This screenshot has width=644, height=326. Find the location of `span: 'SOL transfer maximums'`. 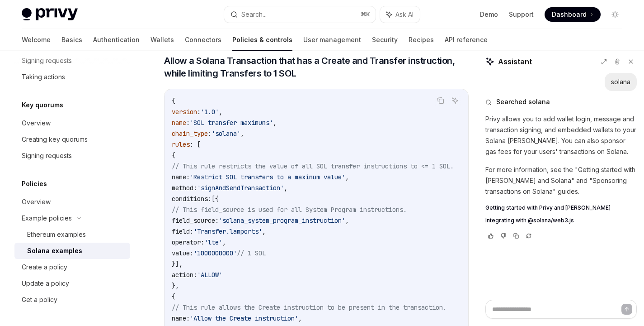

span: 'SOL transfer maximums' is located at coordinates (232, 123).